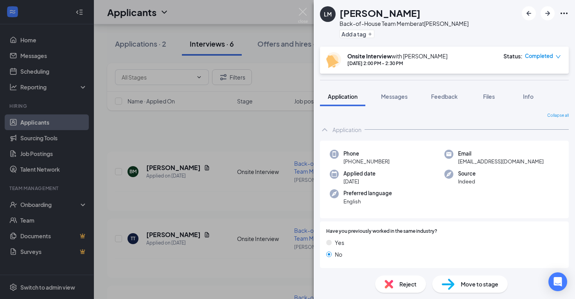 The width and height of the screenshot is (575, 299). What do you see at coordinates (357, 34) in the screenshot?
I see `button: PlusAdd a tag` at bounding box center [357, 34].